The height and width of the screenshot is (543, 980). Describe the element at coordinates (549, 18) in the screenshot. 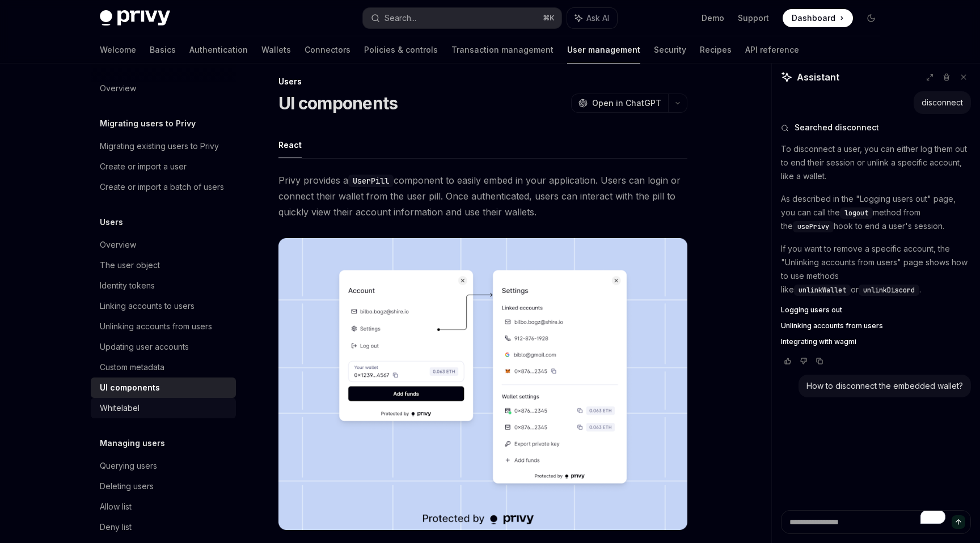

I see `span: ⌘ K` at that location.